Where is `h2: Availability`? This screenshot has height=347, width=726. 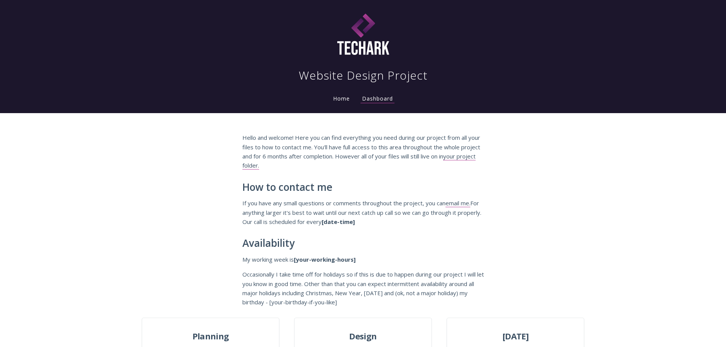 h2: Availability is located at coordinates (363, 244).